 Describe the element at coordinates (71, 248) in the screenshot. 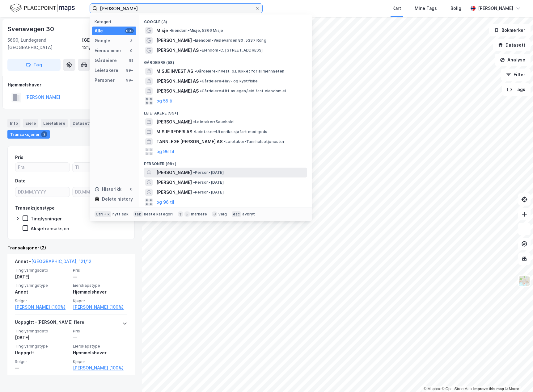

I see `div: Transaksjoner (2)` at that location.